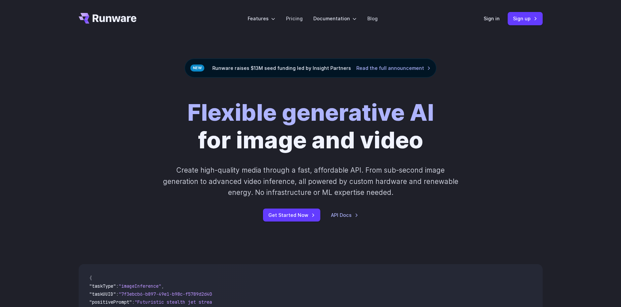  What do you see at coordinates (111, 302) in the screenshot?
I see `span: "positivePrompt"` at bounding box center [111, 302].